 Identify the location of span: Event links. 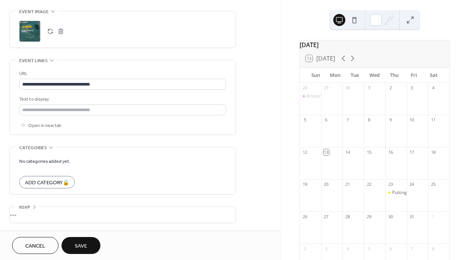
(33, 61).